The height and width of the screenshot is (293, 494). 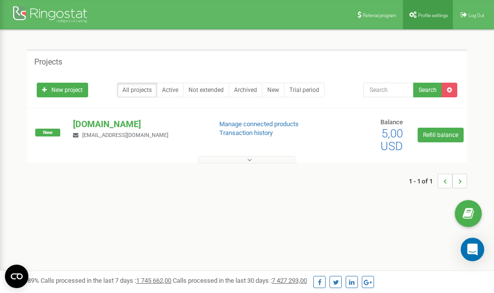 What do you see at coordinates (304, 90) in the screenshot?
I see `a: Trial period` at bounding box center [304, 90].